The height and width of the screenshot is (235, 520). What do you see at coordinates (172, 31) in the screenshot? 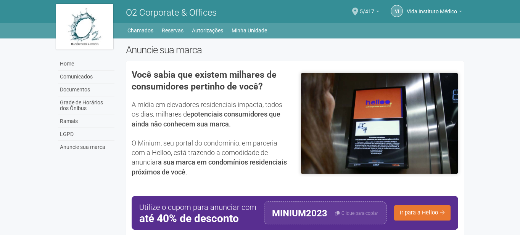
I see `a: Reservas` at bounding box center [172, 31].